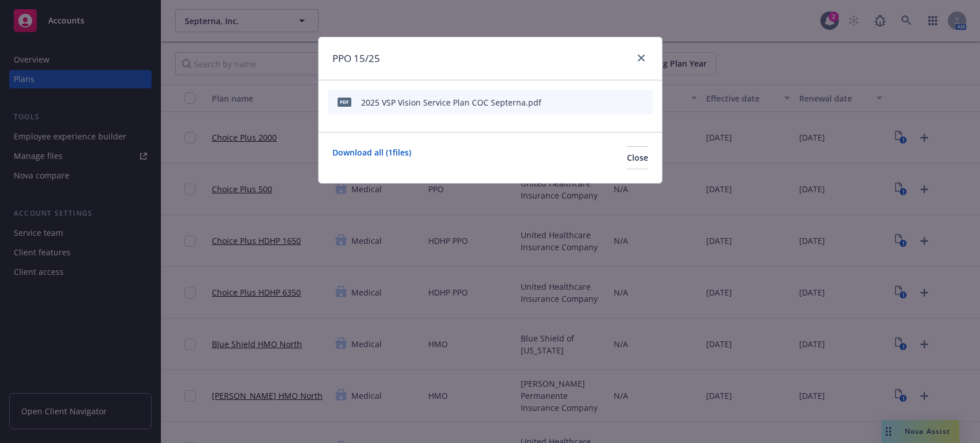 This screenshot has width=980, height=443. Describe the element at coordinates (637, 157) in the screenshot. I see `span: Close` at that location.